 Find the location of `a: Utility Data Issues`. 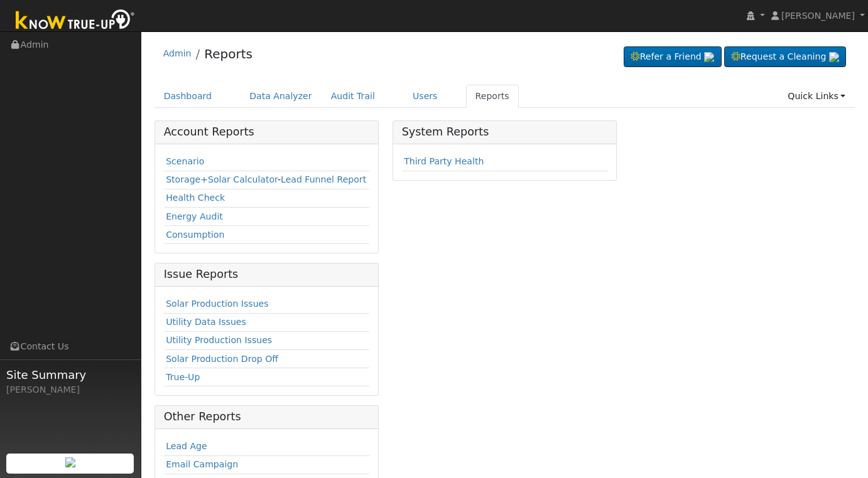

a: Utility Data Issues is located at coordinates (206, 322).